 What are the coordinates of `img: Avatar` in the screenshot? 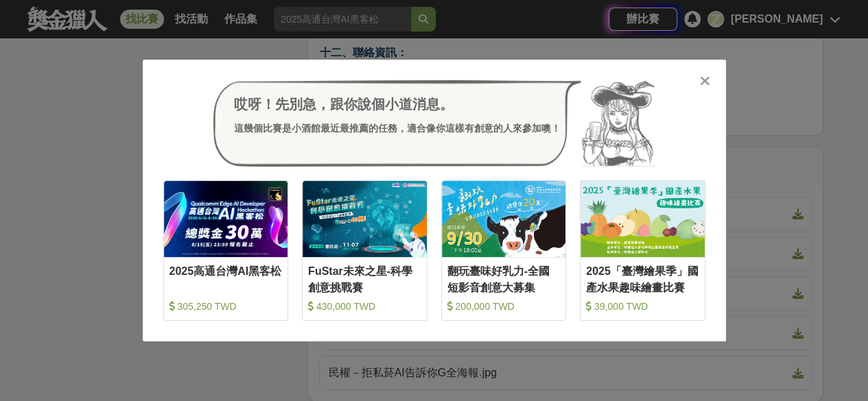 It's located at (618, 123).